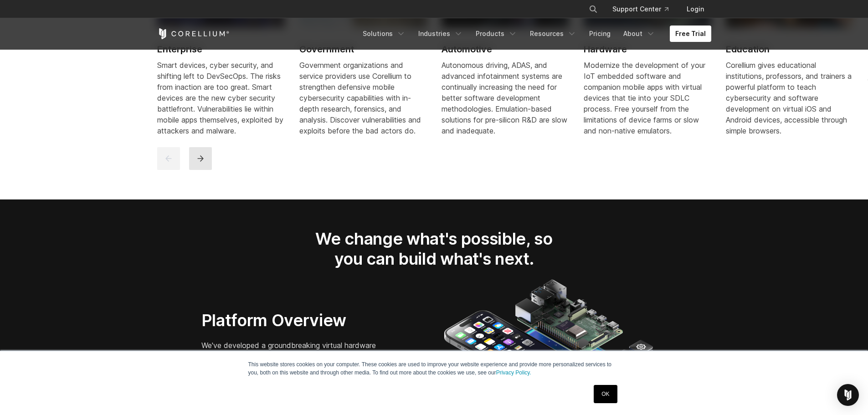  I want to click on button: next, so click(200, 159).